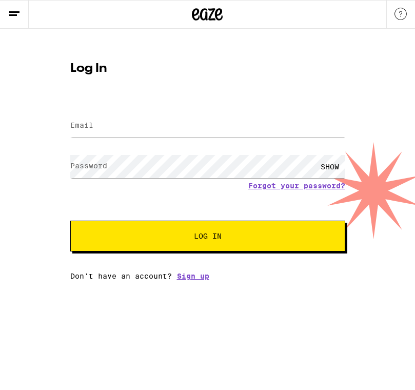 Image resolution: width=415 pixels, height=390 pixels. What do you see at coordinates (89, 166) in the screenshot?
I see `label: Password` at bounding box center [89, 166].